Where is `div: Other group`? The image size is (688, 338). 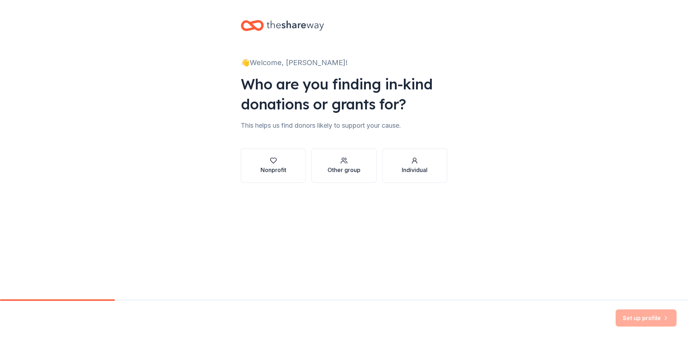
div: Other group is located at coordinates (344, 170).